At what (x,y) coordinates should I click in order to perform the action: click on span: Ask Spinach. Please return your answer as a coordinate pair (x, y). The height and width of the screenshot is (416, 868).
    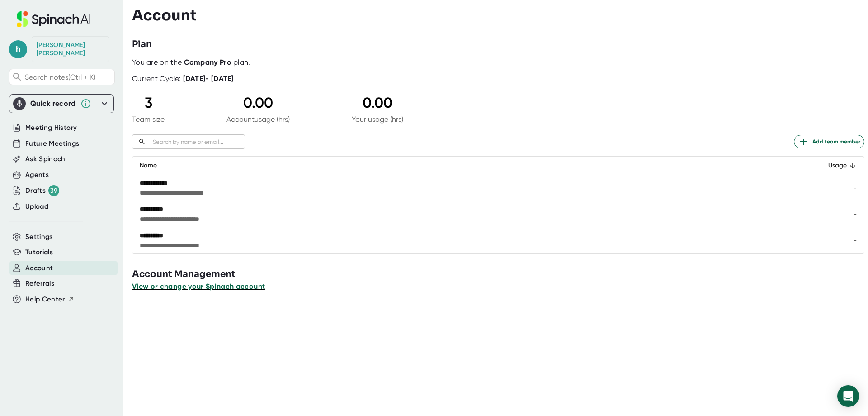
    Looking at the image, I should click on (46, 159).